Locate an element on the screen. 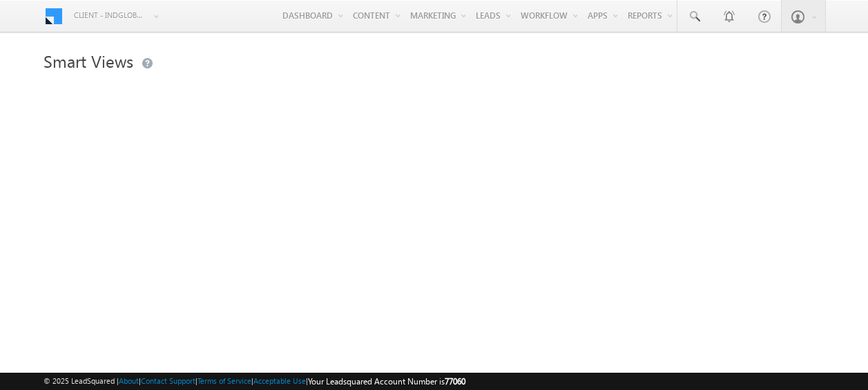  span: Your Leadsquared Account Number is is located at coordinates (387, 381).